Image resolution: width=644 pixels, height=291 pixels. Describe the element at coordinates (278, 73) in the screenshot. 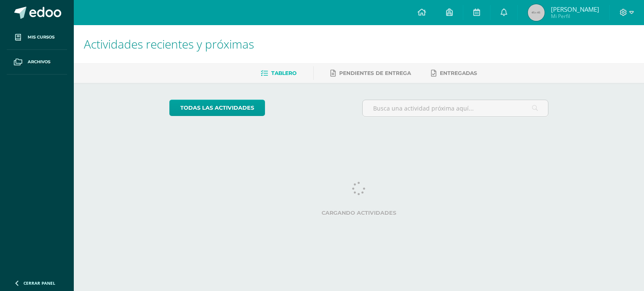

I see `a: Tablero` at that location.